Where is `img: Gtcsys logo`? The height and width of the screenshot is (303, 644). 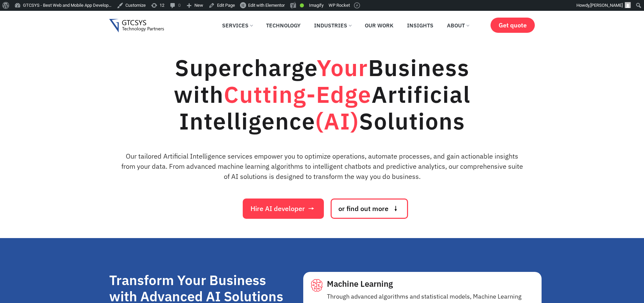
img: Gtcsys logo is located at coordinates (137, 25).